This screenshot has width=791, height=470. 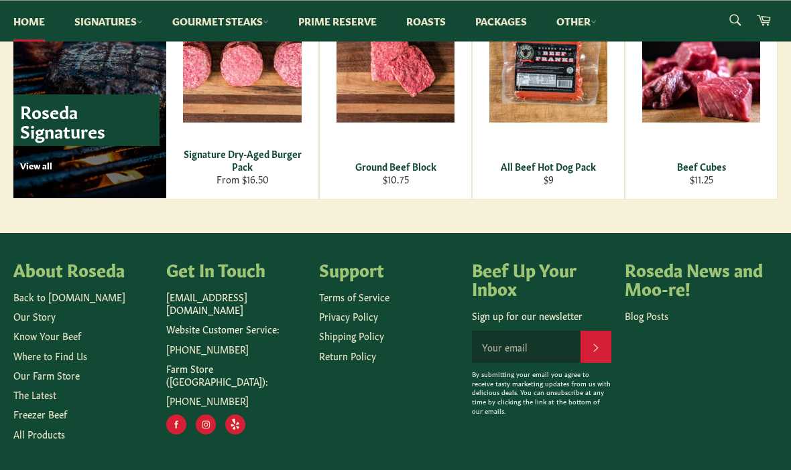 I want to click on p: Sign up for our newsletter, so click(x=541, y=316).